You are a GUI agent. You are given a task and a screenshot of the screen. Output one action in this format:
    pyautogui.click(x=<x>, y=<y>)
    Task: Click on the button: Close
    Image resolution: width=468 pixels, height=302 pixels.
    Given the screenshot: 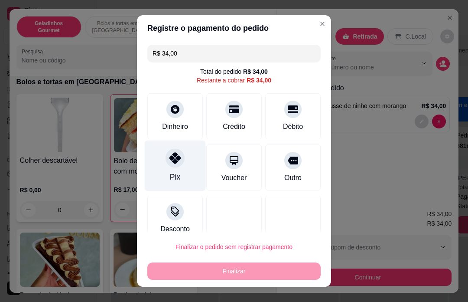 What is the action you would take?
    pyautogui.click(x=323, y=24)
    